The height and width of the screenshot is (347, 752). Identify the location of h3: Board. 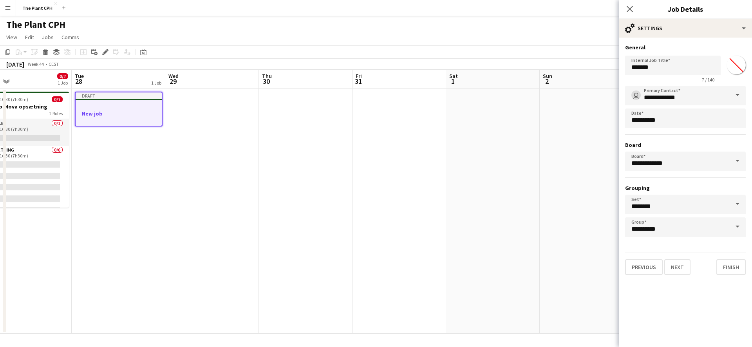
(685, 145).